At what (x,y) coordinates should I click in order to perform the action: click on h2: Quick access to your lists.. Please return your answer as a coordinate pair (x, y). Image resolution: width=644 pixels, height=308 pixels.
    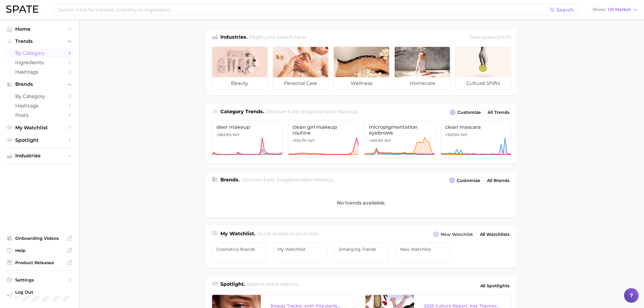
    Looking at the image, I should click on (288, 234).